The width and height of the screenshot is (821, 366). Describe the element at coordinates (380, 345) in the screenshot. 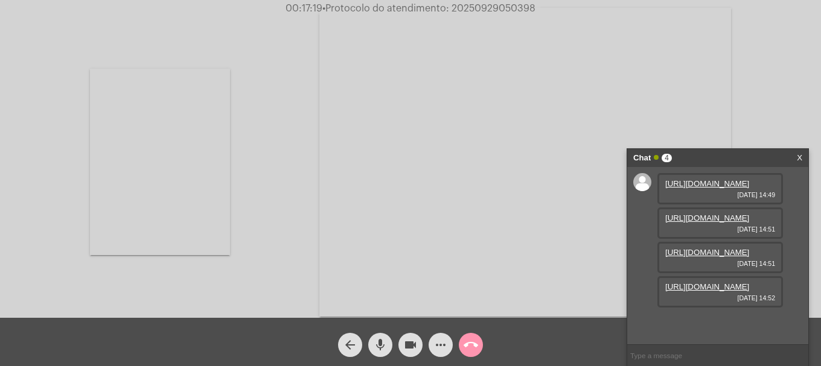

I see `mat-icon: mic` at that location.